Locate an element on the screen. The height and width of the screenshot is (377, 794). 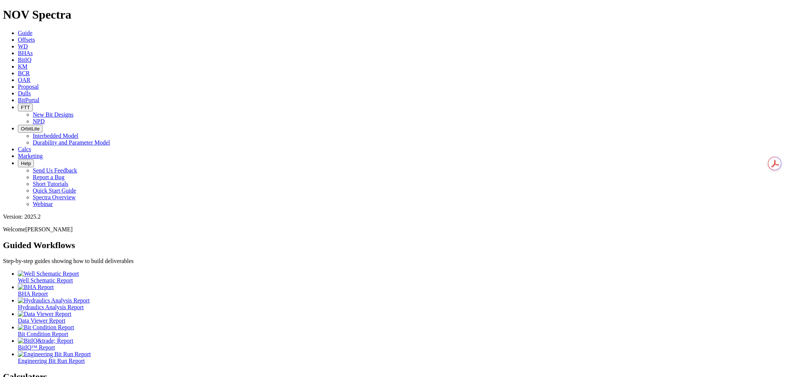
a: Data Viewer Report Data Viewer Report is located at coordinates (404, 317).